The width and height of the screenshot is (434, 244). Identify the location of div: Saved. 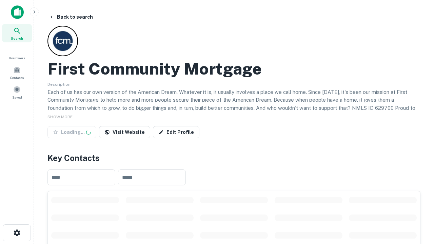
(17, 92).